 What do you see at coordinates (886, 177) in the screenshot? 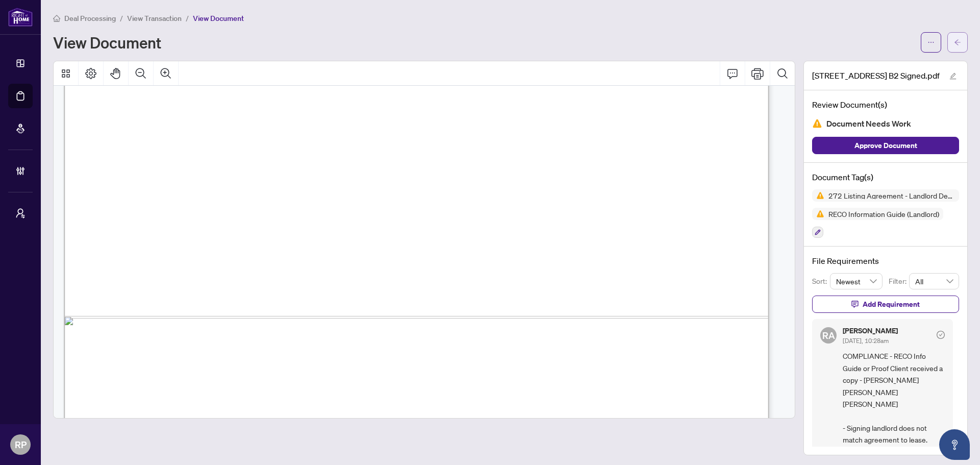
I see `h4: Document Tag(s)` at bounding box center [886, 177].